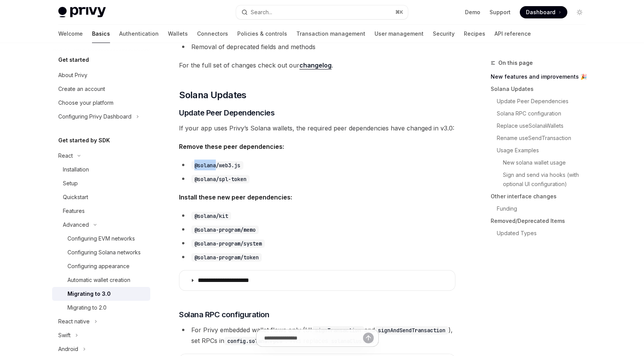  What do you see at coordinates (580, 12) in the screenshot?
I see `button: Toggle dark mode` at bounding box center [580, 12].